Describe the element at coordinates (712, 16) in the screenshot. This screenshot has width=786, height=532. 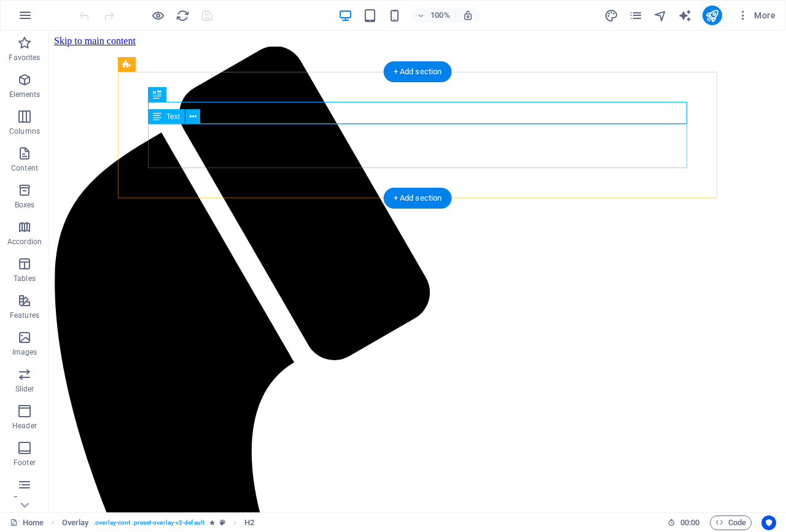
I see `i: Publish` at that location.